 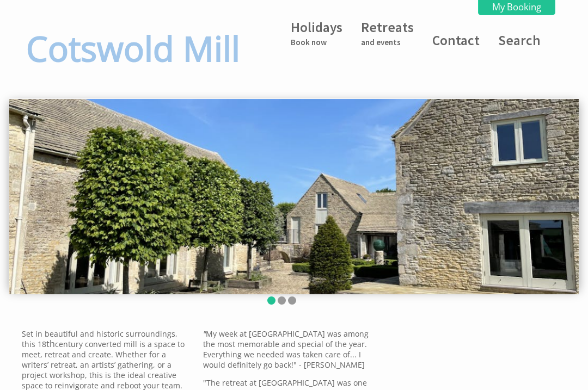 I want to click on a: Retreatsand events, so click(x=387, y=33).